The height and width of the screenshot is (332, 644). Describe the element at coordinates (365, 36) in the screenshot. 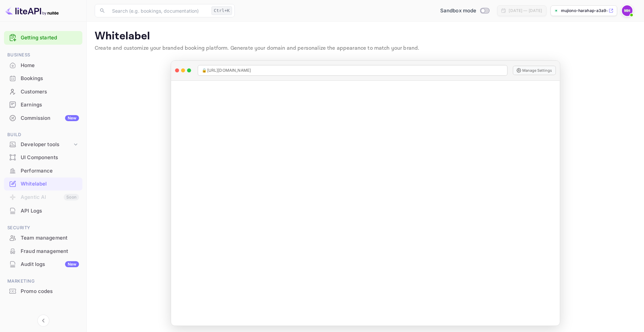

I see `p: Whitelabel` at that location.